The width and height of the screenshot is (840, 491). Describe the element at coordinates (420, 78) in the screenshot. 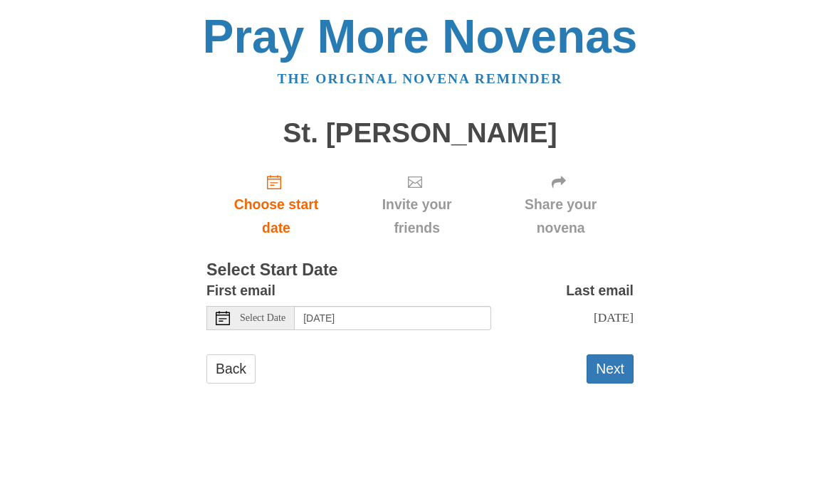

I see `a: The original novena reminder` at that location.